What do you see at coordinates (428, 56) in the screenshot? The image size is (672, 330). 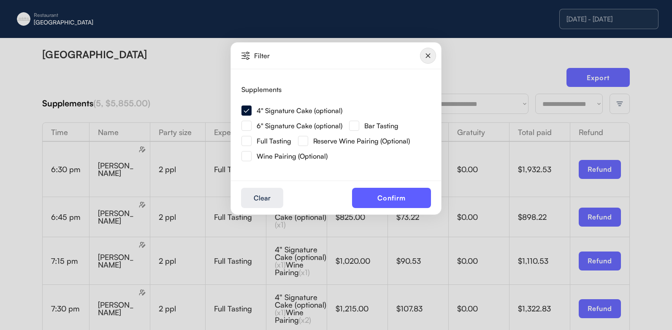 I see `img: Group%2010124643.svg` at bounding box center [428, 56].